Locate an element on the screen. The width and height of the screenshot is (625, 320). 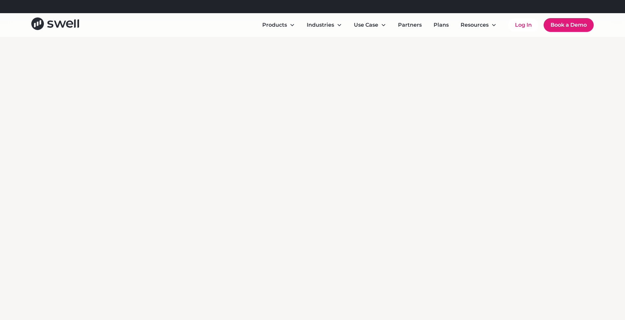
div: Products is located at coordinates (274, 25).